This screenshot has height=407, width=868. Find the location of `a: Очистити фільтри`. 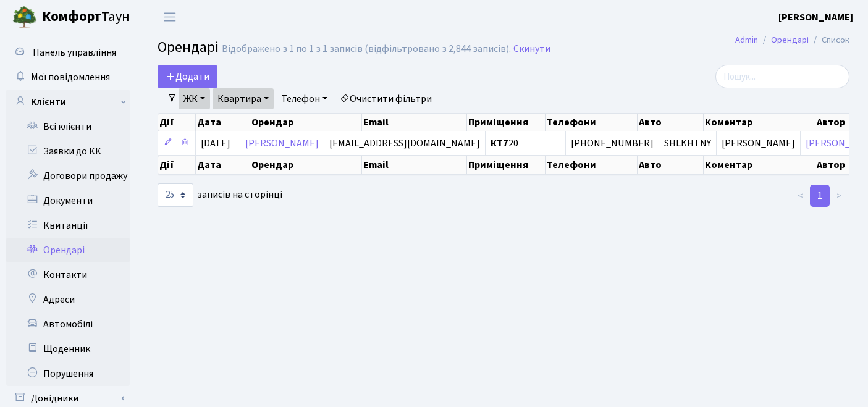

a: Очистити фільтри is located at coordinates (386, 99).